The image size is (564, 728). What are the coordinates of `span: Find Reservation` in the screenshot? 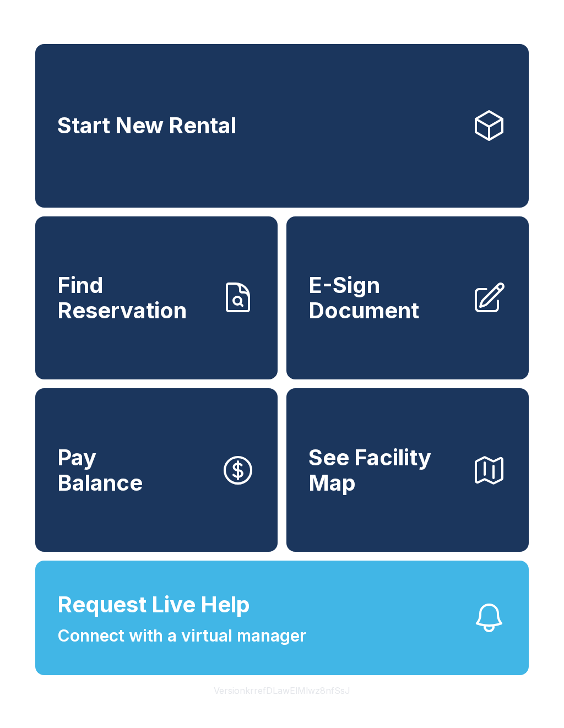 It's located at (134, 297).